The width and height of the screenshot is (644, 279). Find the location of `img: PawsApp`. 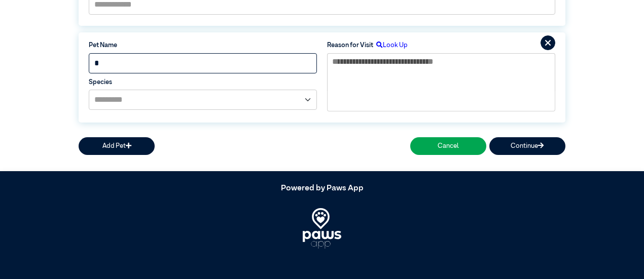

img: PawsApp is located at coordinates (322, 229).